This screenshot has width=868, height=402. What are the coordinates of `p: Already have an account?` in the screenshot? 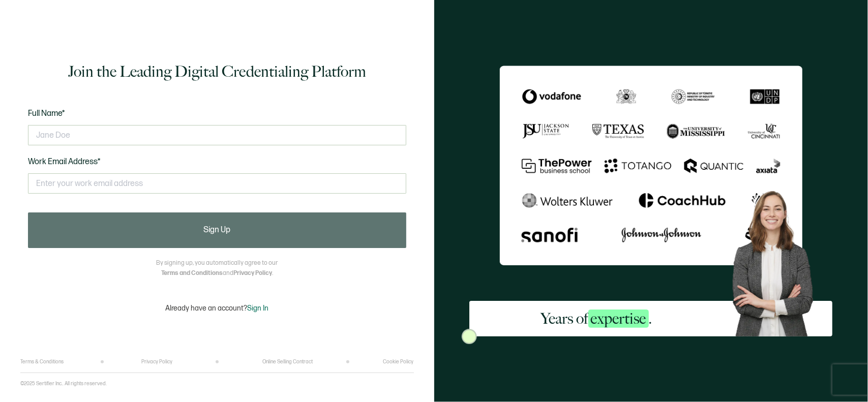 It's located at (217, 308).